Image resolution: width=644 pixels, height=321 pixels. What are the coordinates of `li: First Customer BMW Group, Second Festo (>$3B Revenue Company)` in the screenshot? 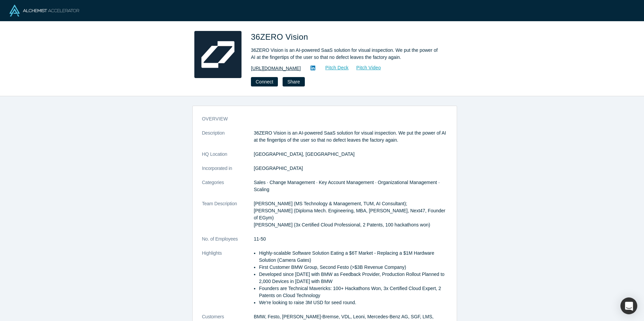 It's located at (353, 267).